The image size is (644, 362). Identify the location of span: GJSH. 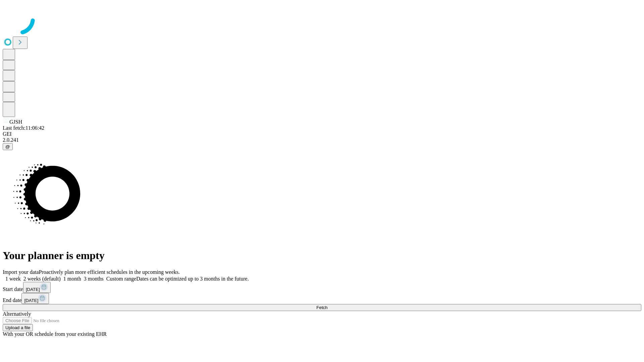
(16, 122).